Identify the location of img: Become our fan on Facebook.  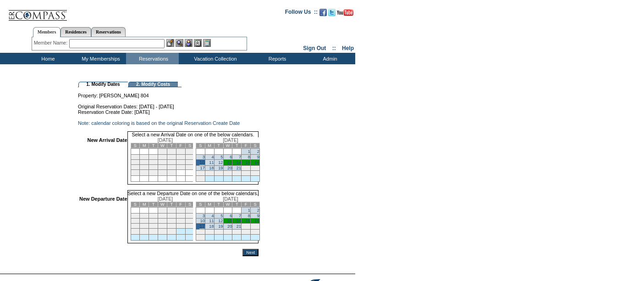
(323, 12).